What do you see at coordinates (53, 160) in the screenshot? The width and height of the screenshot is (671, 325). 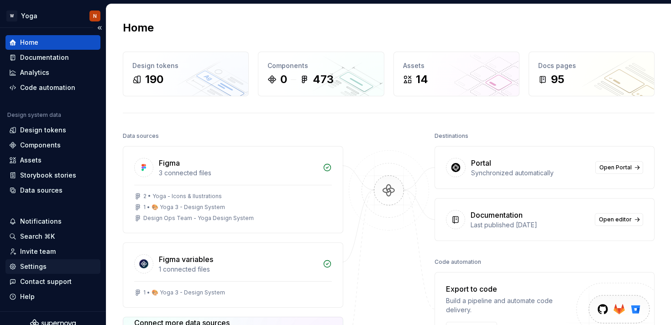 I see `a: Assets` at bounding box center [53, 160].